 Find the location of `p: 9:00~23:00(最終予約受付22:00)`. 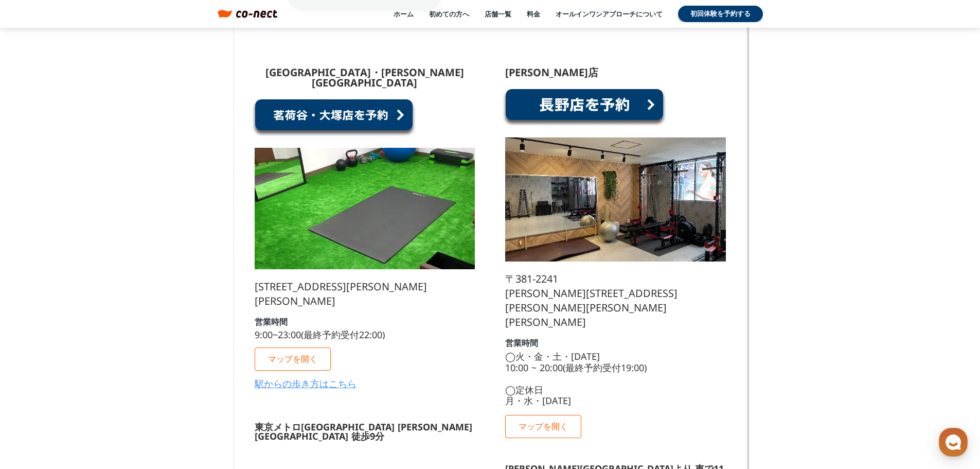

p: 9:00~23:00(最終予約受付22:00) is located at coordinates (320, 334).